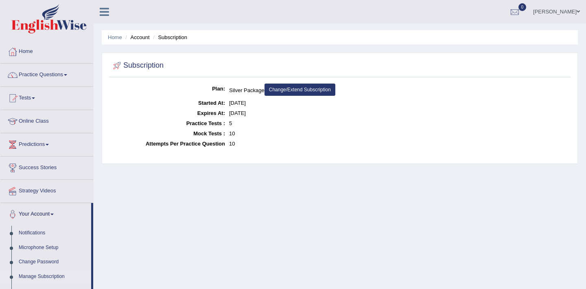  Describe the element at coordinates (168, 133) in the screenshot. I see `dt: Mock Tests :` at that location.